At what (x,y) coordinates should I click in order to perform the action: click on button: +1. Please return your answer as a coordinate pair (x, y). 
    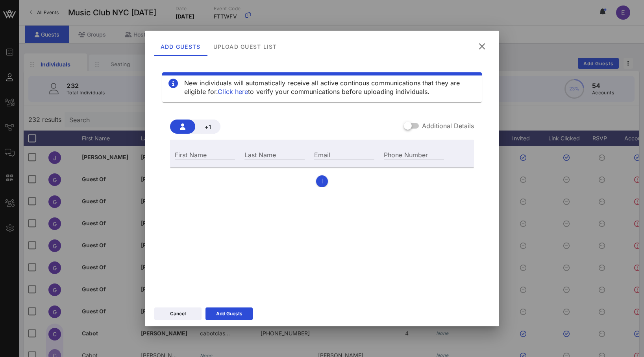
    Looking at the image, I should click on (208, 126).